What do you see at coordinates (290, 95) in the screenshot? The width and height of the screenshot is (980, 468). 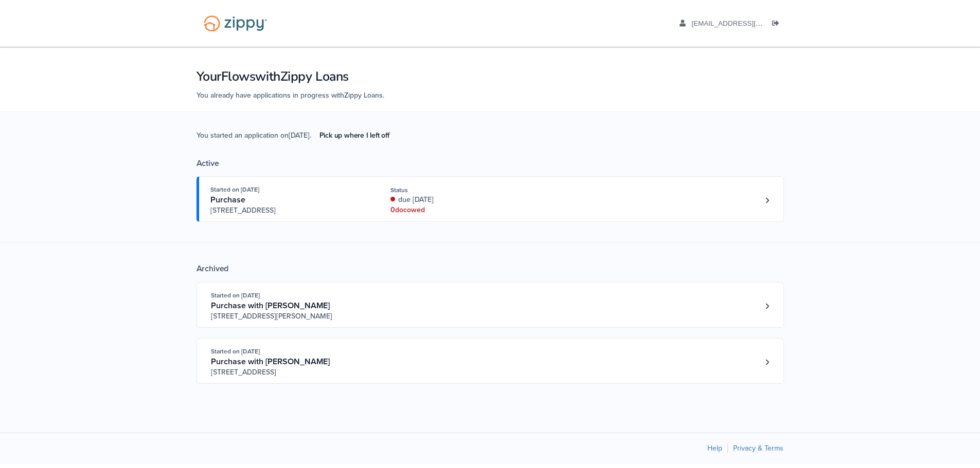 I see `span: You already have applications in progress with Zippy Loans .` at bounding box center [290, 95].